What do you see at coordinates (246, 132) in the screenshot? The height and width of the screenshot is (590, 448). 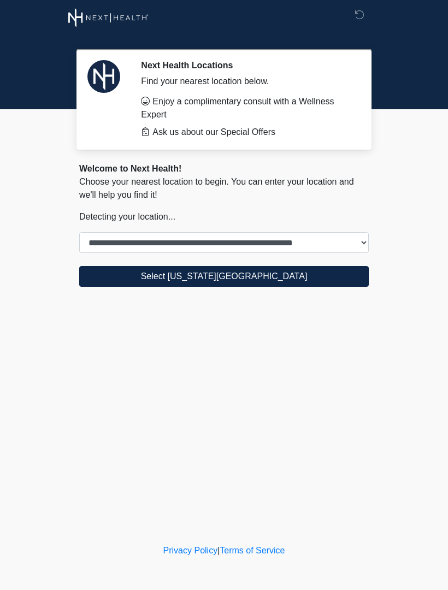 I see `li: Ask us about our Special Offers` at bounding box center [246, 132].